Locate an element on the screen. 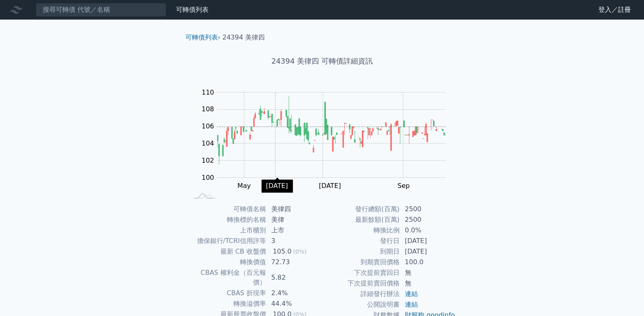 This screenshot has width=644, height=316. input: 搜尋可轉債 代號／名稱 is located at coordinates (101, 10).